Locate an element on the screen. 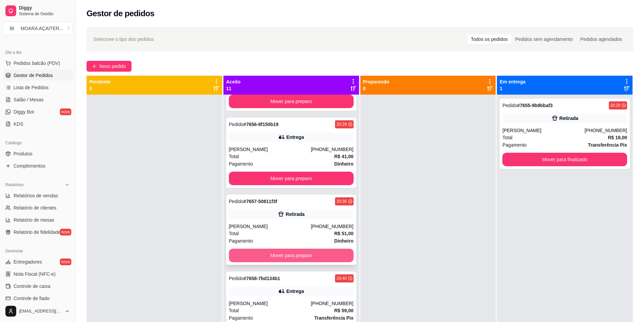 The height and width of the screenshot is (322, 644). strong: # 7658-7bd134b1 is located at coordinates (261, 278).